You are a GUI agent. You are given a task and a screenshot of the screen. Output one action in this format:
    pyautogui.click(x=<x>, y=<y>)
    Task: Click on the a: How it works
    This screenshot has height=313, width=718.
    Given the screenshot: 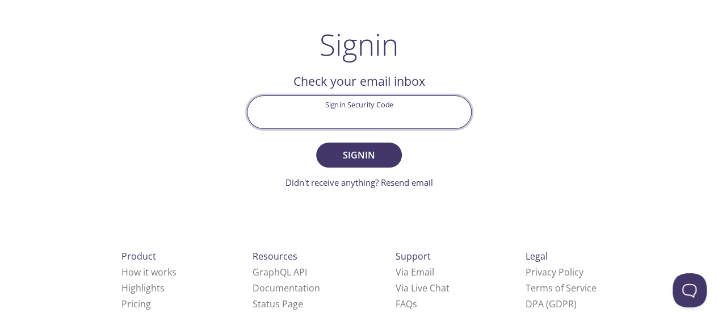 What is the action you would take?
    pyautogui.click(x=149, y=272)
    